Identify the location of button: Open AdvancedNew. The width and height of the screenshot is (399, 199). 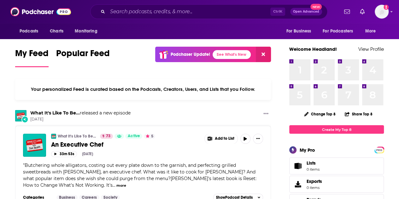
(306, 12).